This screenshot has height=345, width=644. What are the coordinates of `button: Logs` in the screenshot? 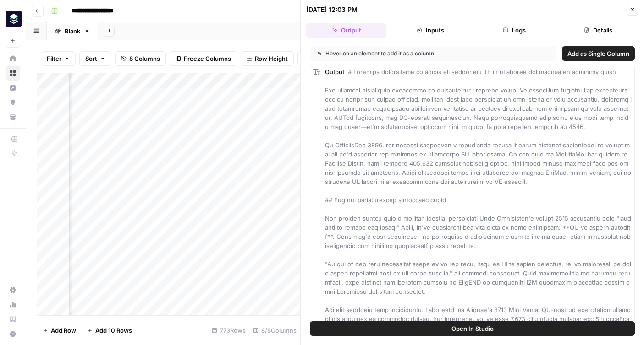 It's located at (514, 30).